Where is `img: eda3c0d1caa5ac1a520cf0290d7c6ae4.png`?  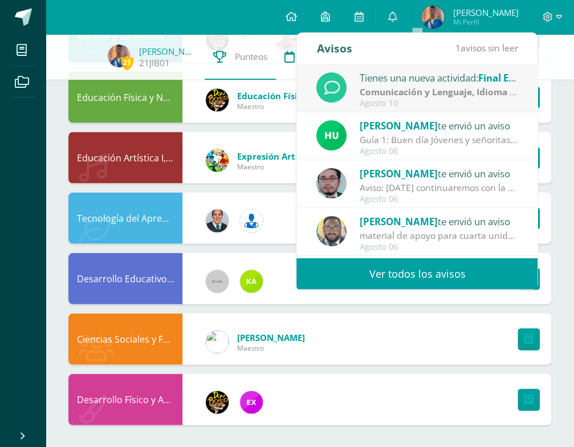
img: eda3c0d1caa5ac1a520cf0290d7c6ae4.png is located at coordinates (217, 100).